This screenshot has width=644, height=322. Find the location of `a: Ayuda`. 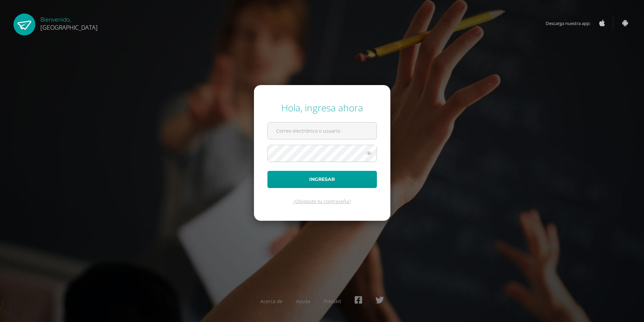

a: Ayuda is located at coordinates (303, 301).